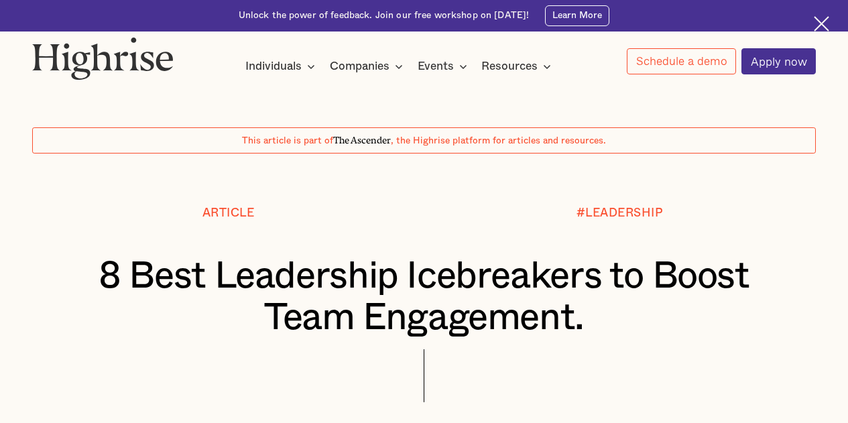  Describe the element at coordinates (287, 141) in the screenshot. I see `span: This article is part of` at that location.